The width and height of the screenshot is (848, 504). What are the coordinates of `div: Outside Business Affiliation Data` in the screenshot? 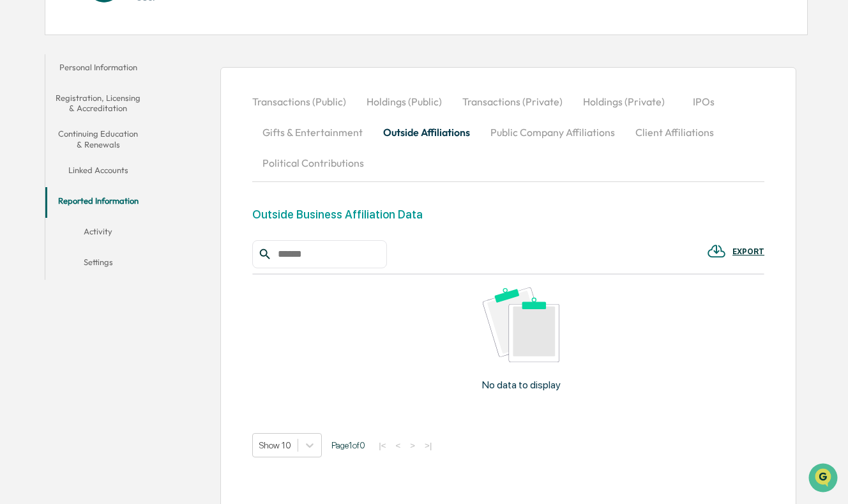 It's located at (337, 214).